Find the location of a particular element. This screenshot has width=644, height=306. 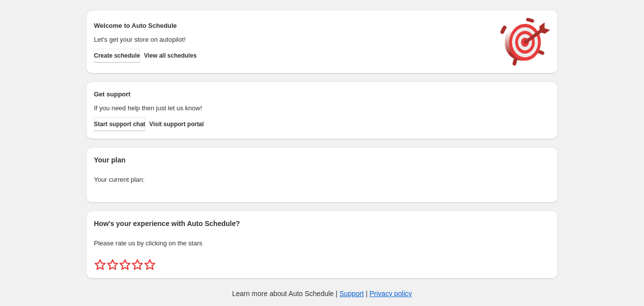

p: Your current plan: is located at coordinates (322, 180).